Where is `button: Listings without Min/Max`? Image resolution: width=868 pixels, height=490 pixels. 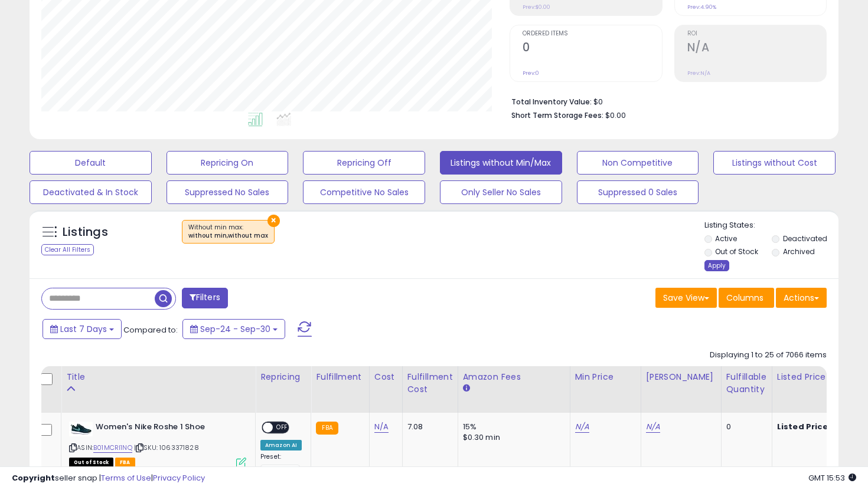 button: Listings without Min/Max is located at coordinates (500, 163).